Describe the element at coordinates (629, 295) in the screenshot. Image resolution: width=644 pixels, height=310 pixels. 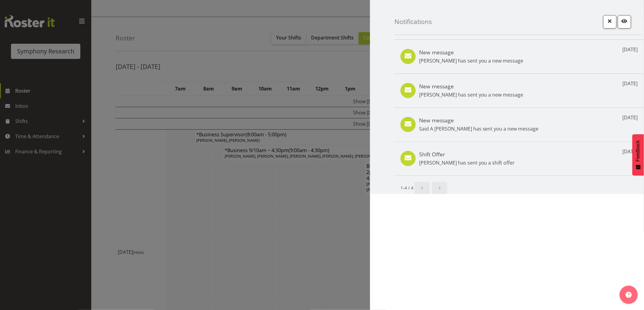
I see `img: help-xxl-2.png` at that location.